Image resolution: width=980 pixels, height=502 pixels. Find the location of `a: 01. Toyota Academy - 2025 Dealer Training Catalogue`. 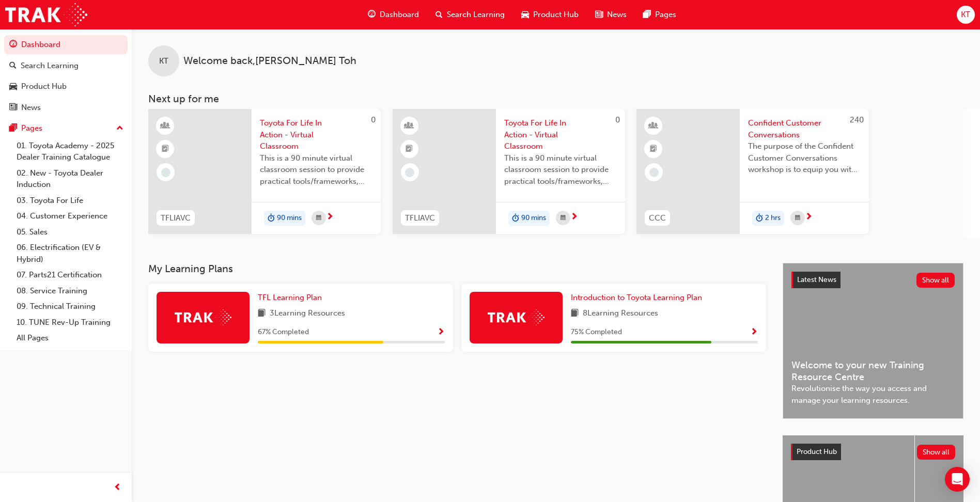

a: 01. Toyota Academy - 2025 Dealer Training Catalogue is located at coordinates (70, 151).